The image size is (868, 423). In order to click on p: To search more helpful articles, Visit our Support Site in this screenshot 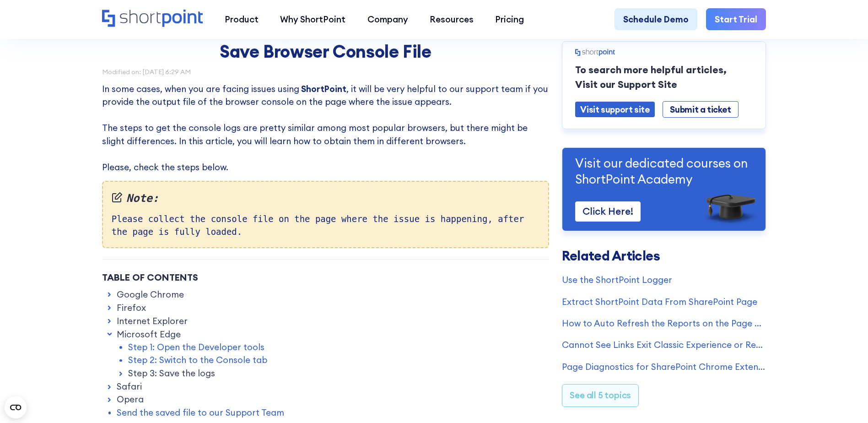, I will do `click(664, 77)`.